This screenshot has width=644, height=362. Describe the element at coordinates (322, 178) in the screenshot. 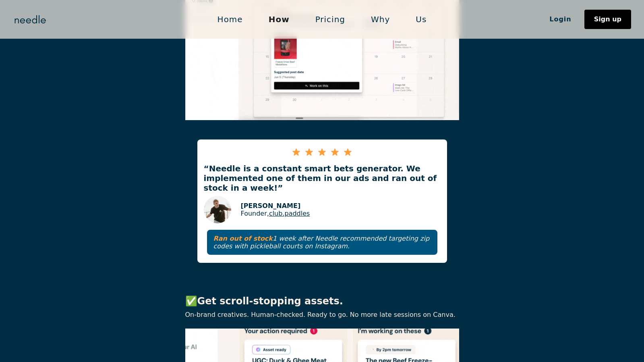

I see `p: “Needle is a constant smart bets generator. We implemented one of them in our ads and ran out of ...` at that location.